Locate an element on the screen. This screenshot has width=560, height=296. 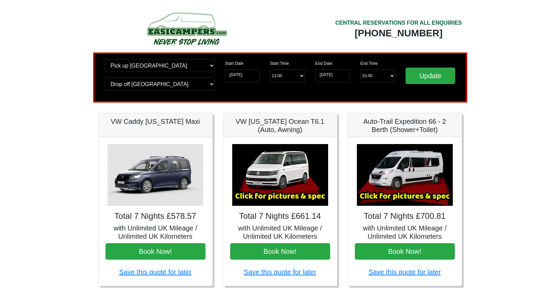
h4: Total 7 Nights £661.14 is located at coordinates (280, 216).